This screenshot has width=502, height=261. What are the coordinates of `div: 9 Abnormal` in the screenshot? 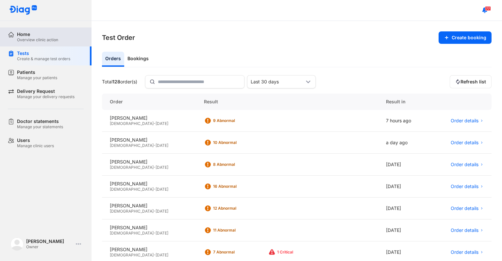 It's located at (239, 121).